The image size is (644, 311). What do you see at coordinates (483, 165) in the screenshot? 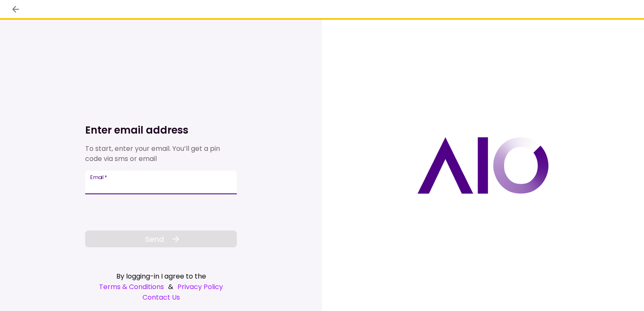
I see `img: AIO logo` at bounding box center [483, 165].